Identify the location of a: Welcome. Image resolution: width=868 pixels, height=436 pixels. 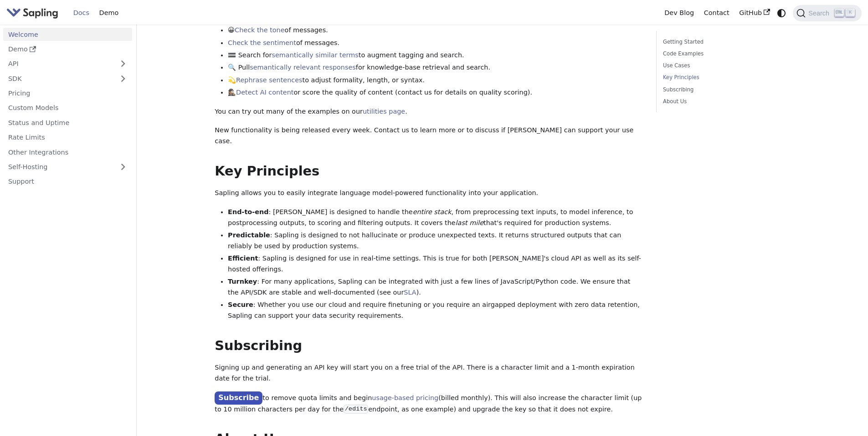
(68, 34).